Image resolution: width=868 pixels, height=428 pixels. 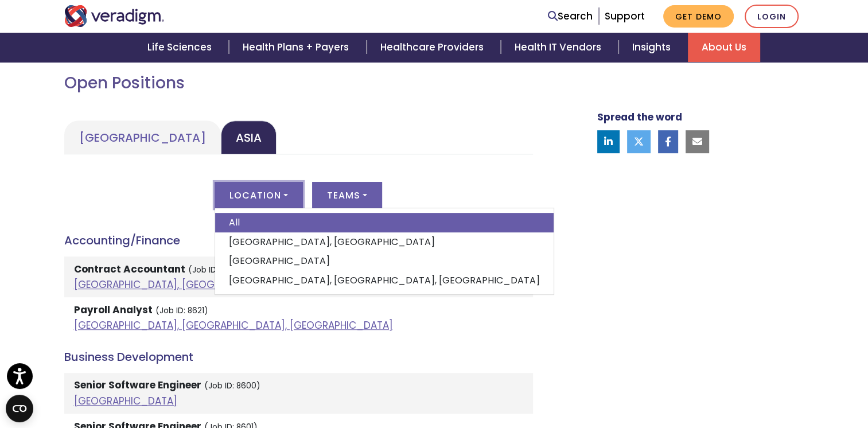 I want to click on img: Veradigm logo, so click(x=115, y=16).